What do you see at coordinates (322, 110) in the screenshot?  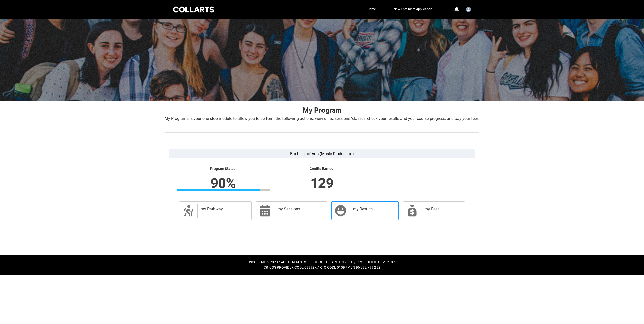 I see `strong: My Program` at bounding box center [322, 110].